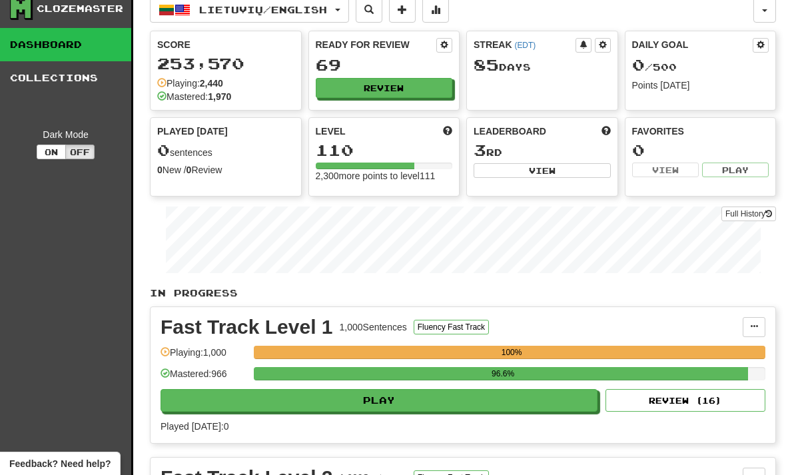 Image resolution: width=786 pixels, height=475 pixels. I want to click on div: Playing:, so click(190, 83).